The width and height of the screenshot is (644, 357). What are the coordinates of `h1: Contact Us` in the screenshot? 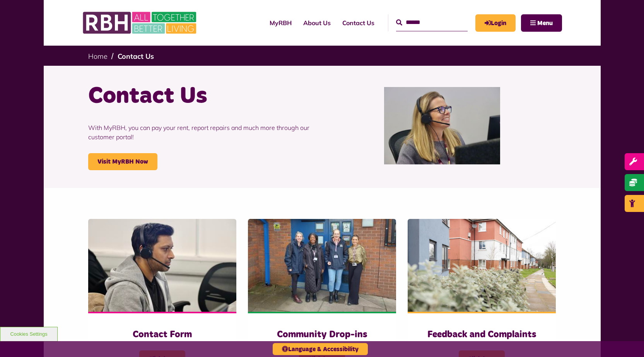 It's located at (203, 96).